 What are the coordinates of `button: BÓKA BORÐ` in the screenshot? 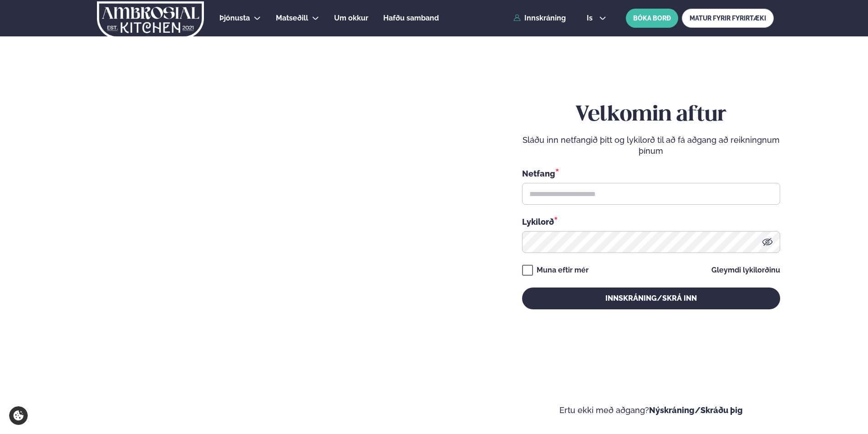 It's located at (651, 18).